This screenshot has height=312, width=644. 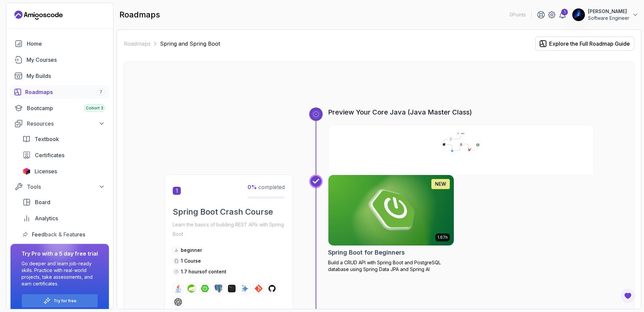 What do you see at coordinates (66, 43) in the screenshot?
I see `div: Home` at bounding box center [66, 43].